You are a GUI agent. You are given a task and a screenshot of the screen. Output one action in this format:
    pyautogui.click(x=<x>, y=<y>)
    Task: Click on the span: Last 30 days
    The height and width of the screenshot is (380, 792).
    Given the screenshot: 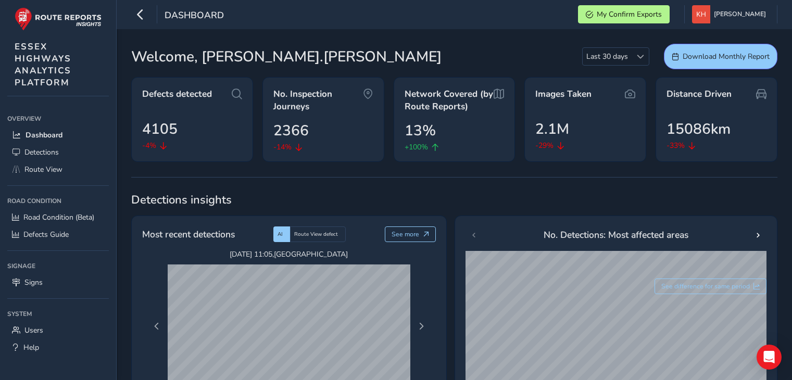 What is the action you would take?
    pyautogui.click(x=607, y=56)
    